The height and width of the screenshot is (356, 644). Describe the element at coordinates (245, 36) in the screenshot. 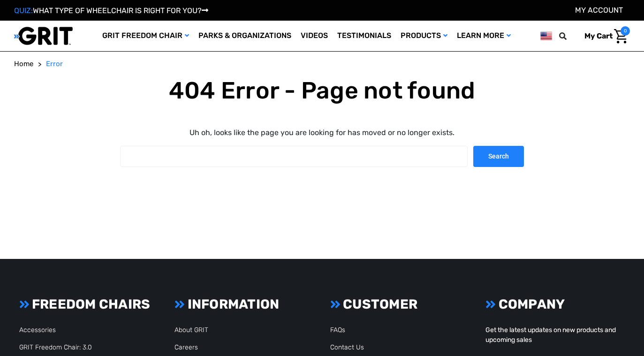

I see `a: Parks & Organizations` at that location.